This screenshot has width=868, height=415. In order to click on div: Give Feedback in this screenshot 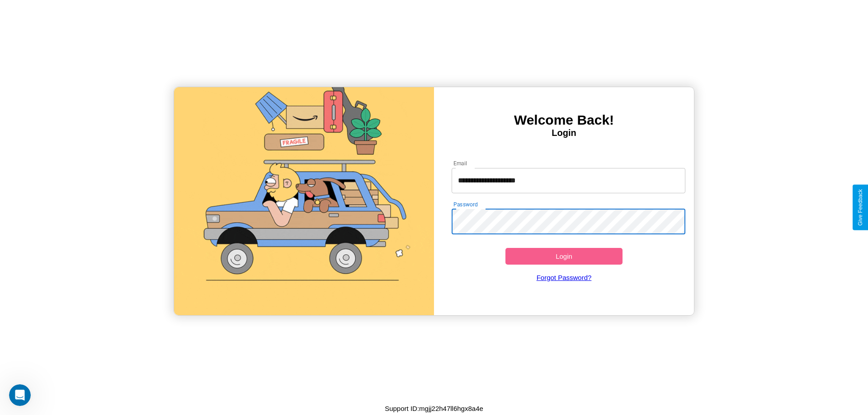, I will do `click(860, 208)`.